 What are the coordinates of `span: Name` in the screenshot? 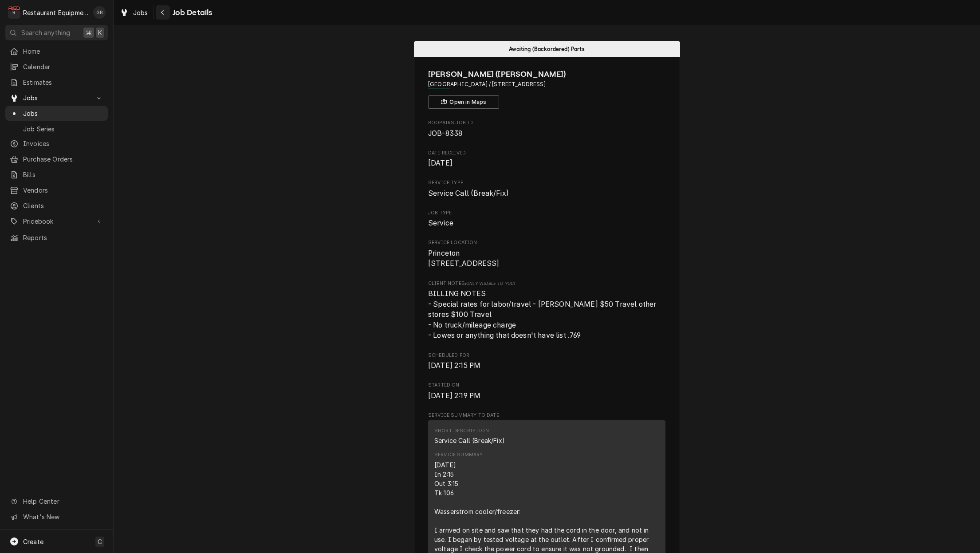 It's located at (546, 74).